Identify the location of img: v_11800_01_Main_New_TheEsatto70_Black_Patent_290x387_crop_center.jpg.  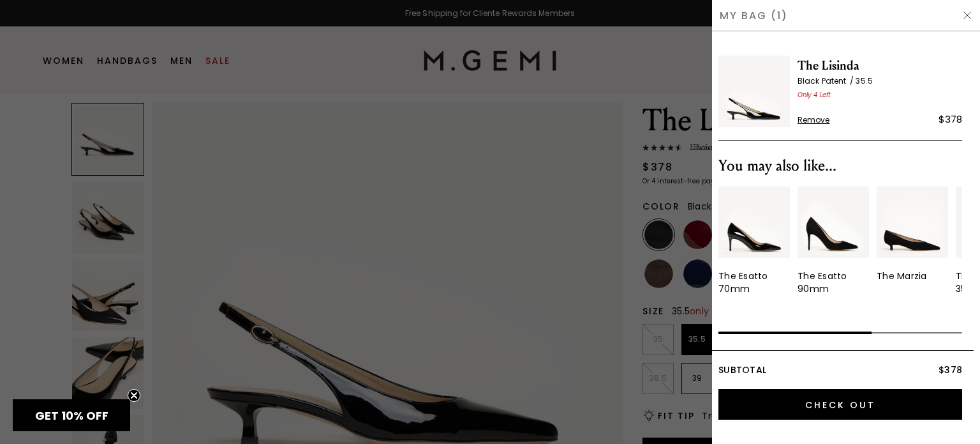
(754, 222).